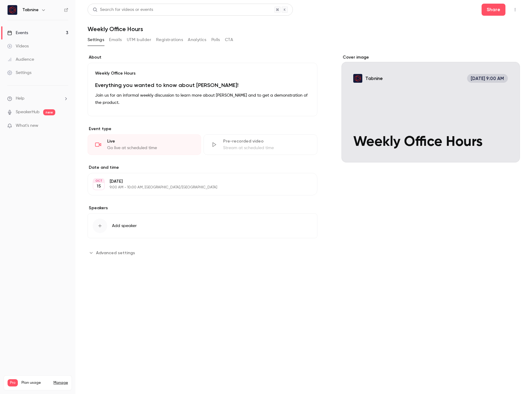 The image size is (532, 394). Describe the element at coordinates (99, 186) in the screenshot. I see `p: 15` at that location.